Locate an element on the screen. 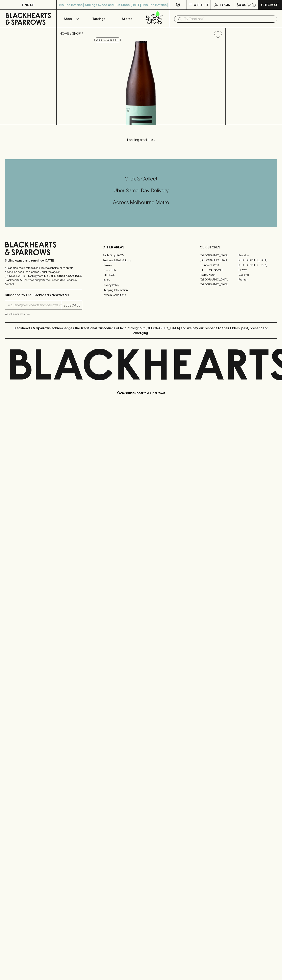  strong: Liquor License #32064953 is located at coordinates (63, 276).